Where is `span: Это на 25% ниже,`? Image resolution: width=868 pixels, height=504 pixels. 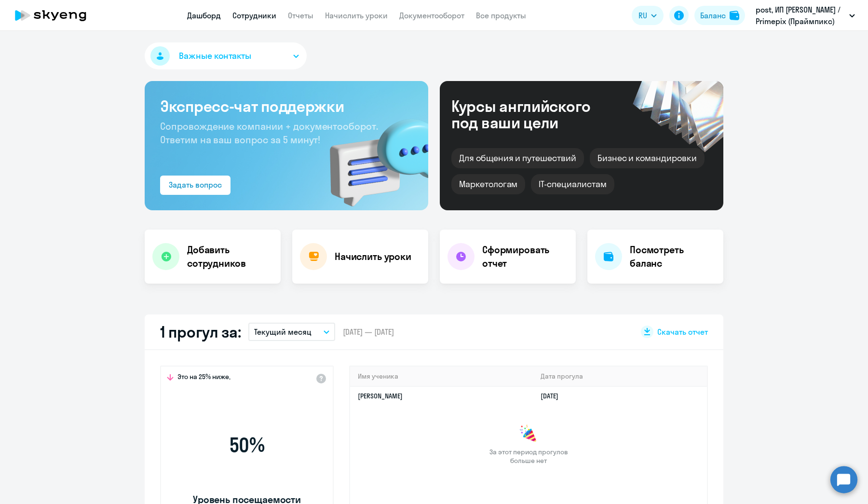 span: Это на 25% ниже, is located at coordinates (204, 378).